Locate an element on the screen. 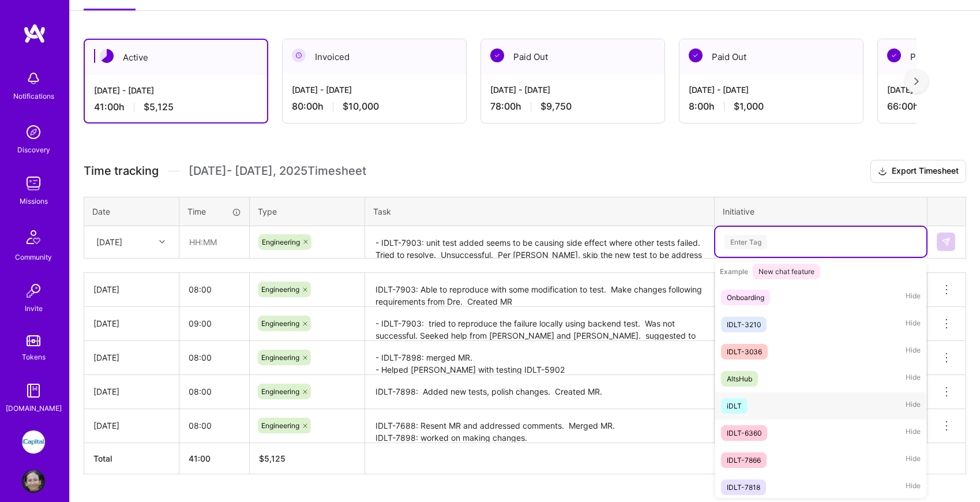 This screenshot has width=980, height=502. div: Tokens is located at coordinates (33, 356).